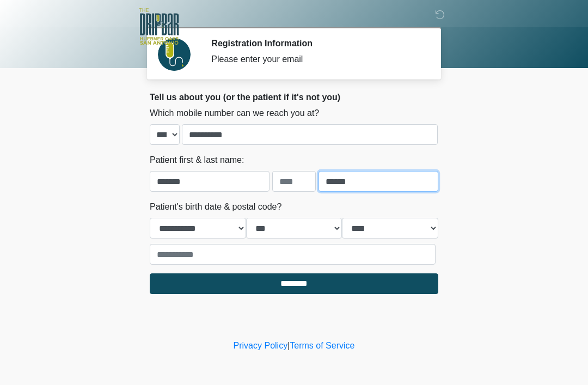 The image size is (588, 385). What do you see at coordinates (235, 113) in the screenshot?
I see `label: Which mobile number can we reach you at?` at bounding box center [235, 113].